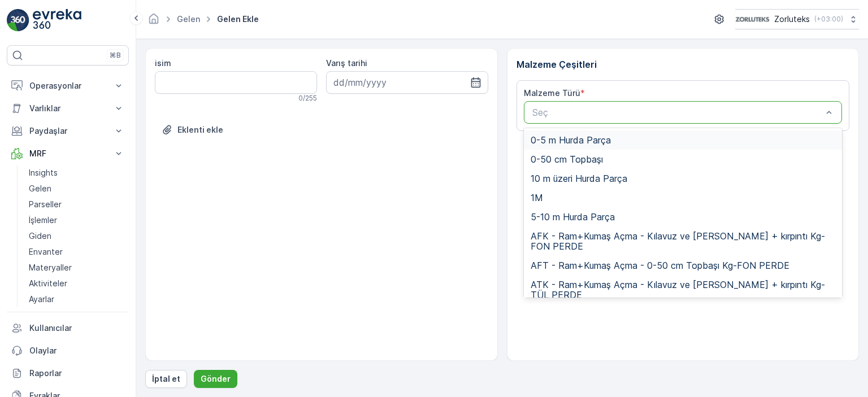 This screenshot has width=868, height=397. Describe the element at coordinates (215, 379) in the screenshot. I see `button: Gönder` at that location.